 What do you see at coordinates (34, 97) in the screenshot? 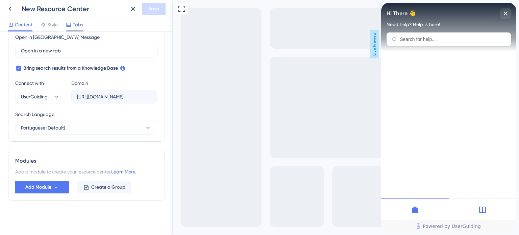
I see `span: UserGuiding` at bounding box center [34, 97].